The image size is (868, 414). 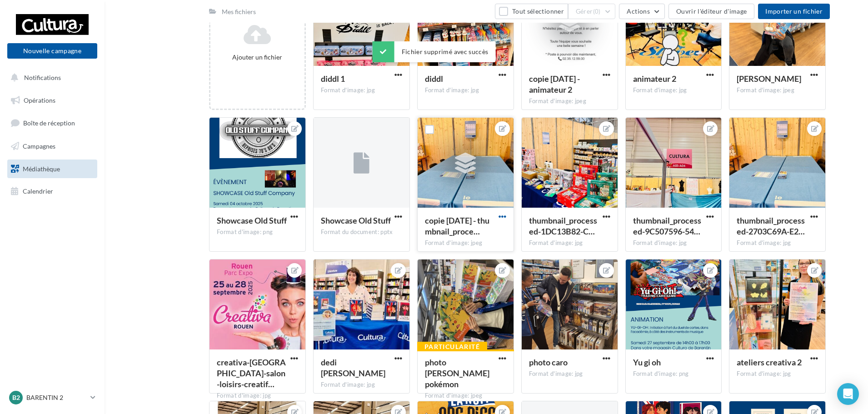 I want to click on p: BARENTIN 2, so click(x=56, y=398).